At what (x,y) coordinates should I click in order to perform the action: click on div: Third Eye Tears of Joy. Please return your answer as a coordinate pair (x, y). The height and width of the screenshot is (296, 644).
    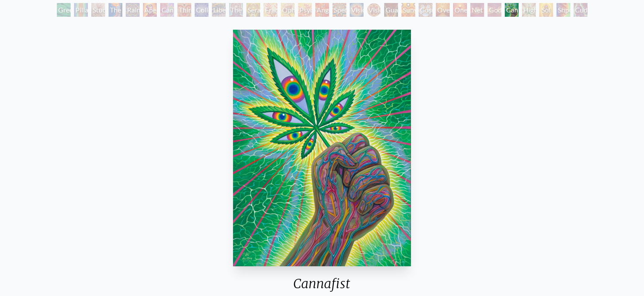
    Looking at the image, I should click on (184, 10).